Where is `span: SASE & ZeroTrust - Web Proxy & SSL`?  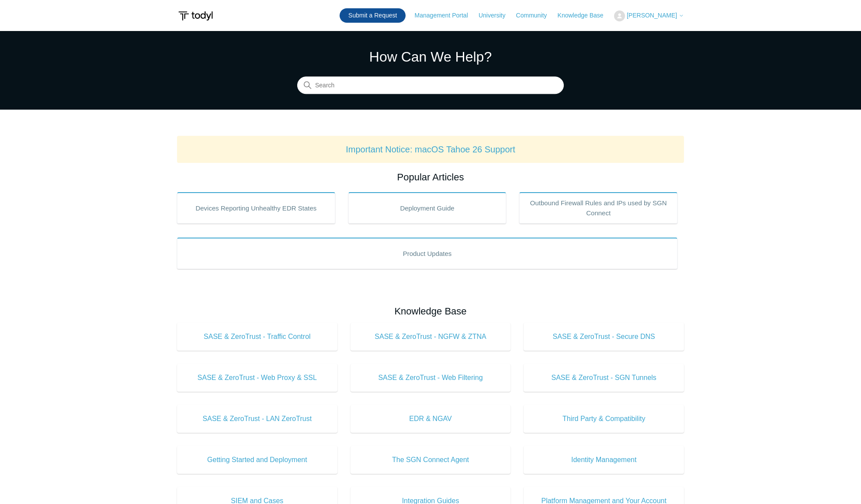
span: SASE & ZeroTrust - Web Proxy & SSL is located at coordinates (257, 378).